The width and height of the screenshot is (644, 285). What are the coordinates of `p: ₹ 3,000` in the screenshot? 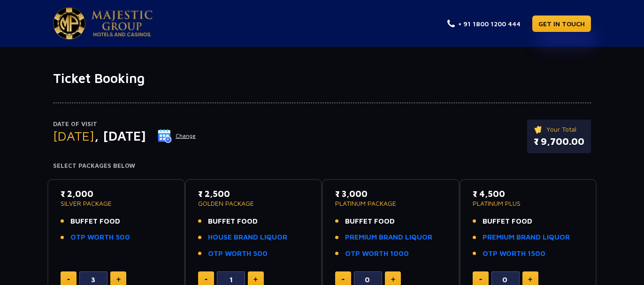 It's located at (391, 194).